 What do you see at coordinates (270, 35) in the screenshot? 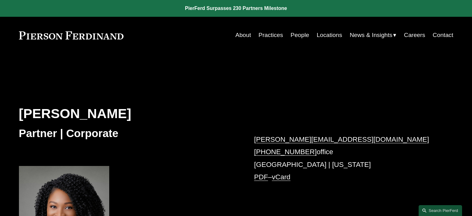
I see `a: Practices` at bounding box center [270, 35].